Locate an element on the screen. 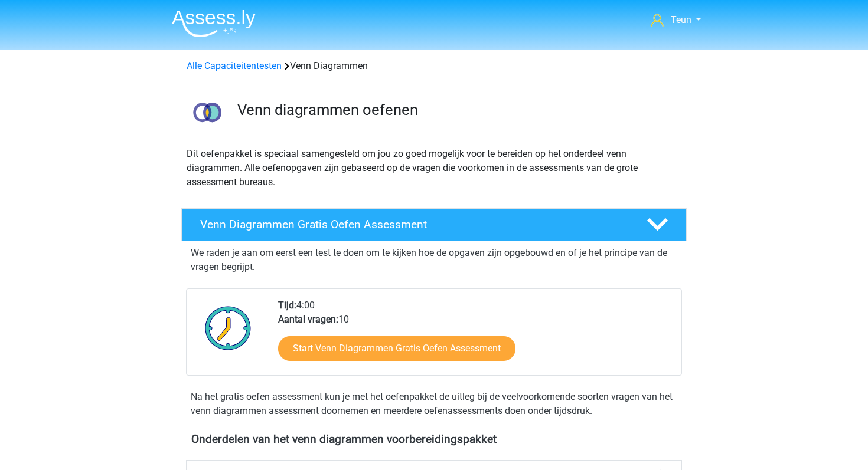 The width and height of the screenshot is (868, 470). h3: Venn diagrammen oefenen is located at coordinates (457, 110).